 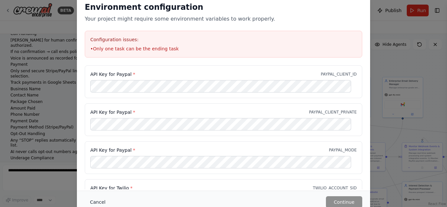 I want to click on li: • Only one task can be the ending task, so click(x=223, y=49).